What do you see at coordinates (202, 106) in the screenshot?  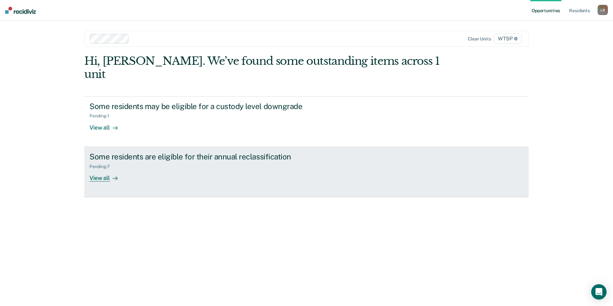 I see `div: Some residents may be eligible for a custody level downgrade` at bounding box center [202, 106].